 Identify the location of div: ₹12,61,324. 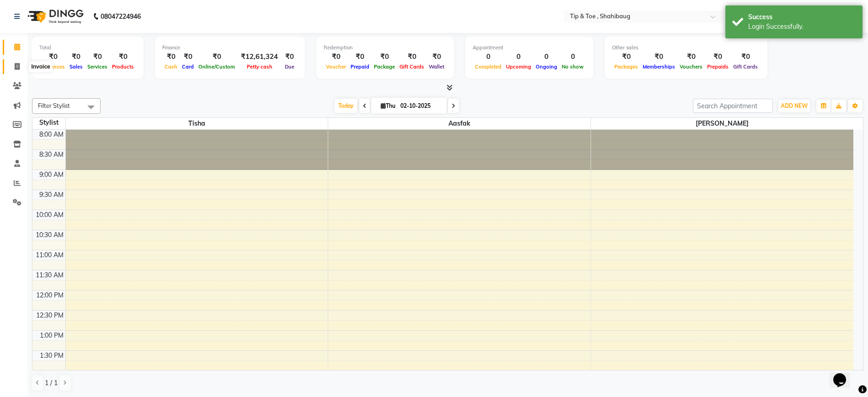
(259, 57).